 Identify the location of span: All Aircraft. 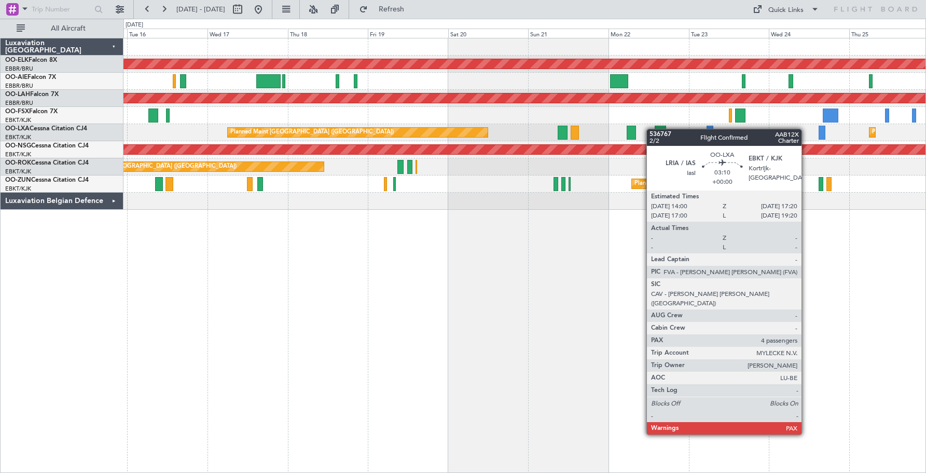
(68, 29).